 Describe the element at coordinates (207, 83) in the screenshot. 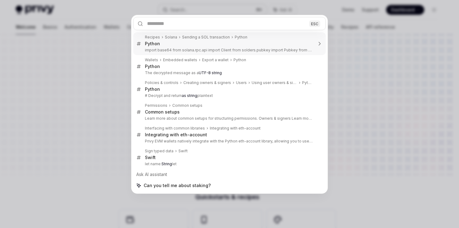

I see `div: Creating owners & signers` at that location.